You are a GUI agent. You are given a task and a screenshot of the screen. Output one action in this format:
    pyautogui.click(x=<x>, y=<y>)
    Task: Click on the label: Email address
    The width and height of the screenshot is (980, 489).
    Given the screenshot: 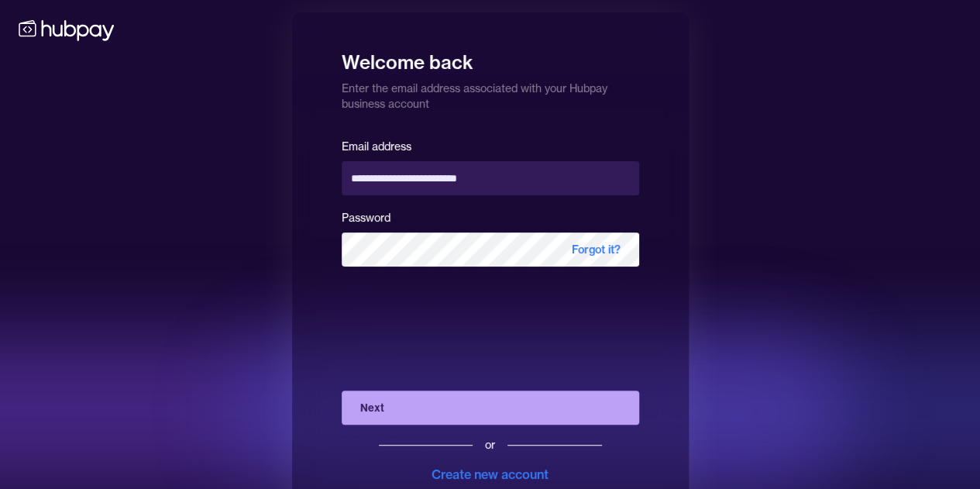 What is the action you would take?
    pyautogui.click(x=377, y=146)
    